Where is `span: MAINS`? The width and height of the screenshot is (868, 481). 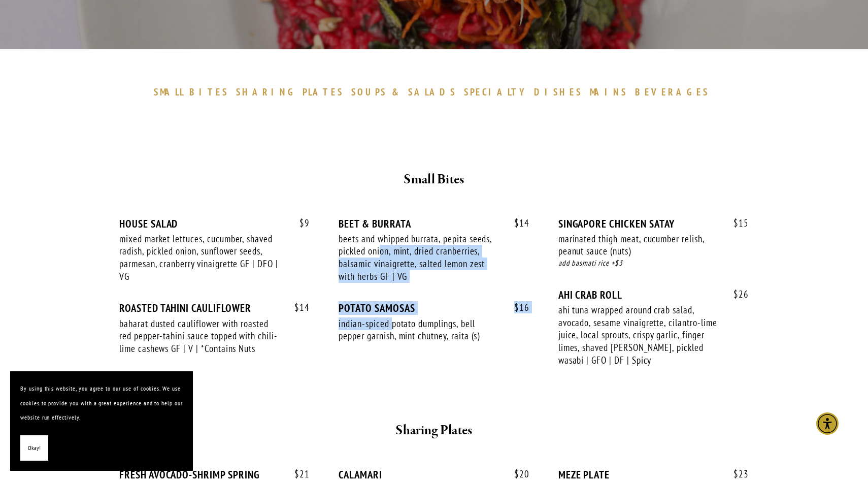
span: MAINS is located at coordinates (609, 92).